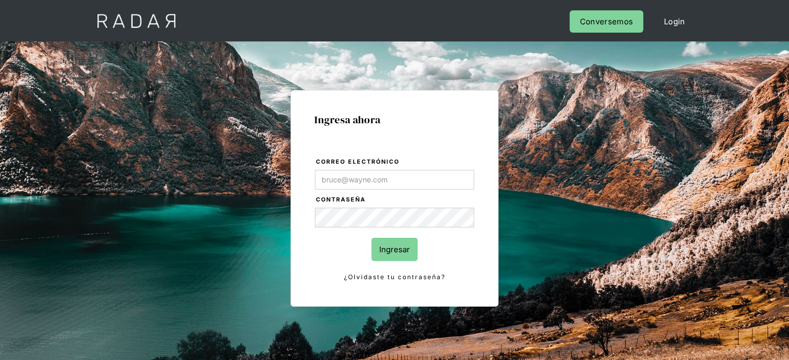 The image size is (789, 360). What do you see at coordinates (395, 200) in the screenshot?
I see `label: Contraseña` at bounding box center [395, 200].